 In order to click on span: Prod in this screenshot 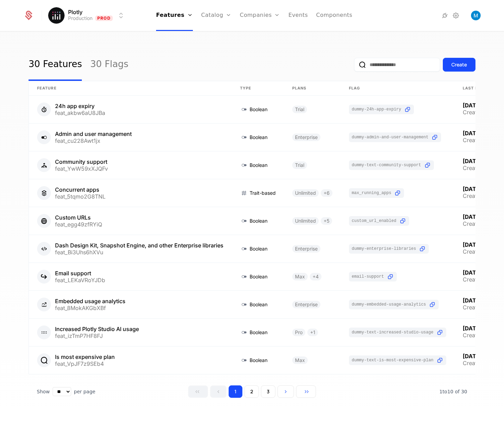, I will do `click(104, 18)`.